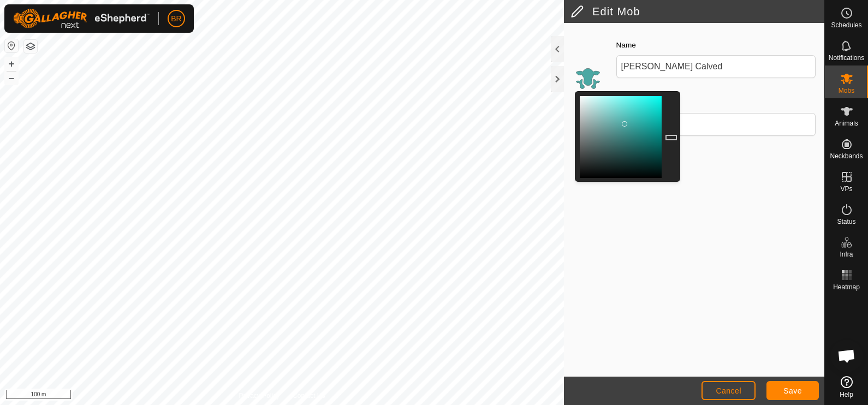 This screenshot has height=405, width=868. I want to click on span: Schedules, so click(846, 25).